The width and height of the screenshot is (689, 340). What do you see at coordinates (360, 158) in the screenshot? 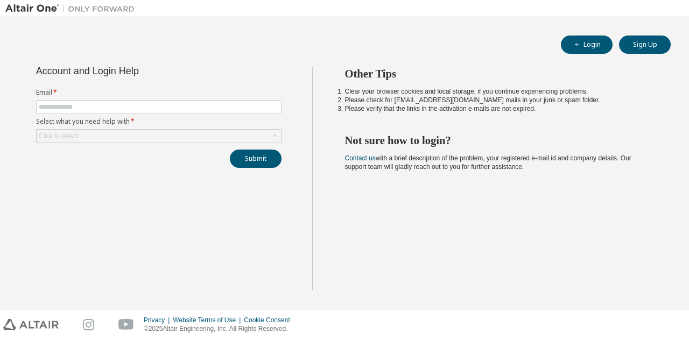
I see `a: Contact us` at bounding box center [360, 158].